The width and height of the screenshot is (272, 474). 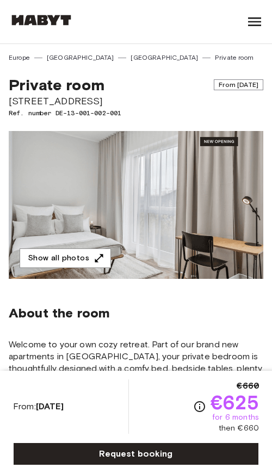 I want to click on svg: Check cost overview for full price breakdown. Please note that discounts apply to new joiners onl..., so click(x=200, y=407).